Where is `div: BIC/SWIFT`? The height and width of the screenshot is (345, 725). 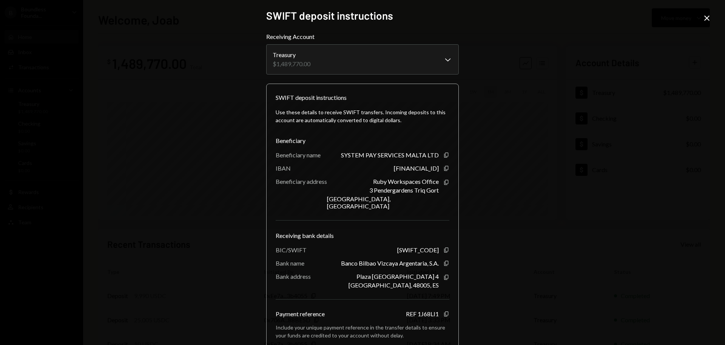 div: BIC/SWIFT is located at coordinates (291, 249).